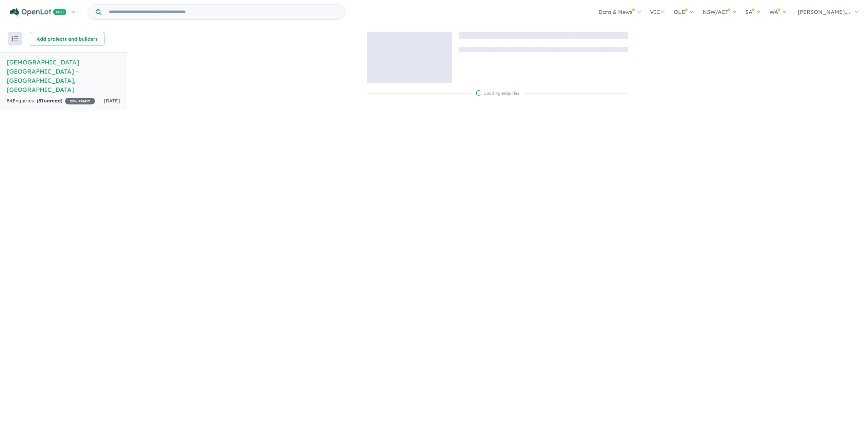  I want to click on span: 81, so click(41, 101).